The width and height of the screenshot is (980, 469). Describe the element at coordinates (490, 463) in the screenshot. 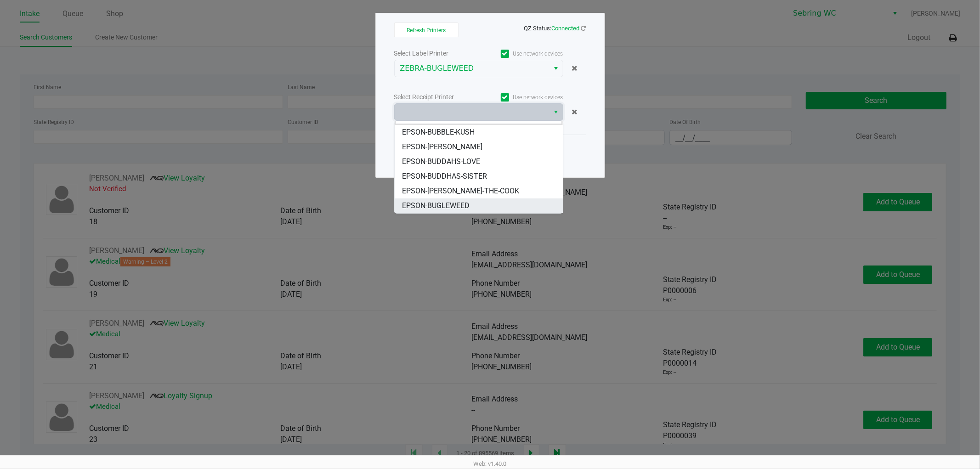

I see `span: Web: v1.40.0` at that location.